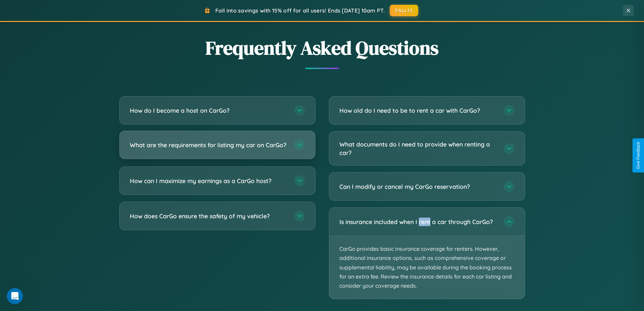  I want to click on p: CarGo provides basic insurance coverage for renters. However, additional insurance options, such ..., so click(427, 267).